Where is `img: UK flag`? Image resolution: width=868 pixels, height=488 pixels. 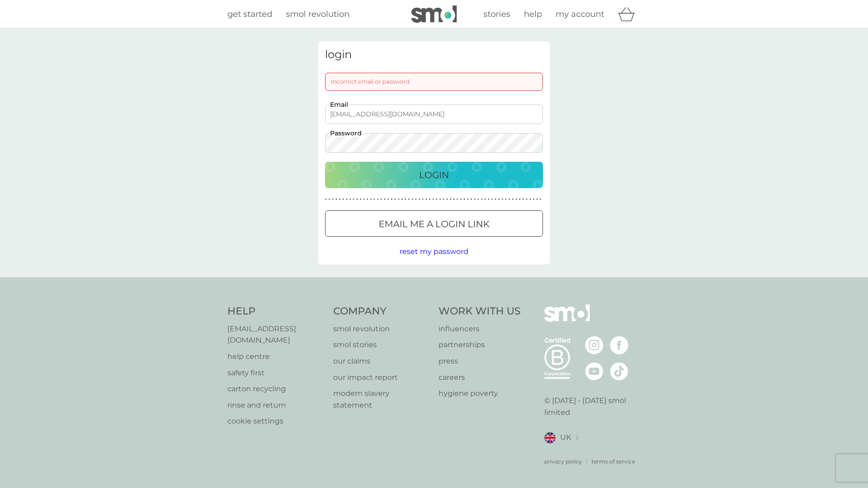 img: UK flag is located at coordinates (550, 438).